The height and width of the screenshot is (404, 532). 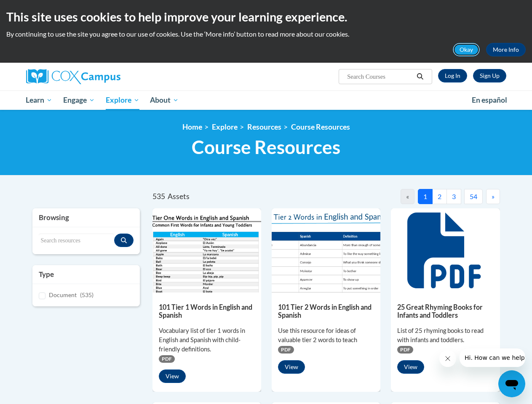 I want to click on a: About, so click(x=164, y=100).